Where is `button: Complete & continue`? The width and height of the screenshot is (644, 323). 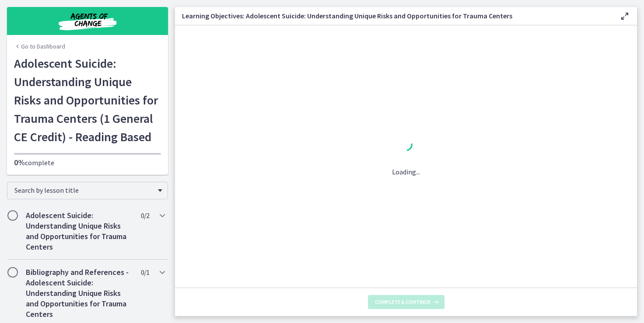
button: Complete & continue is located at coordinates (406, 302).